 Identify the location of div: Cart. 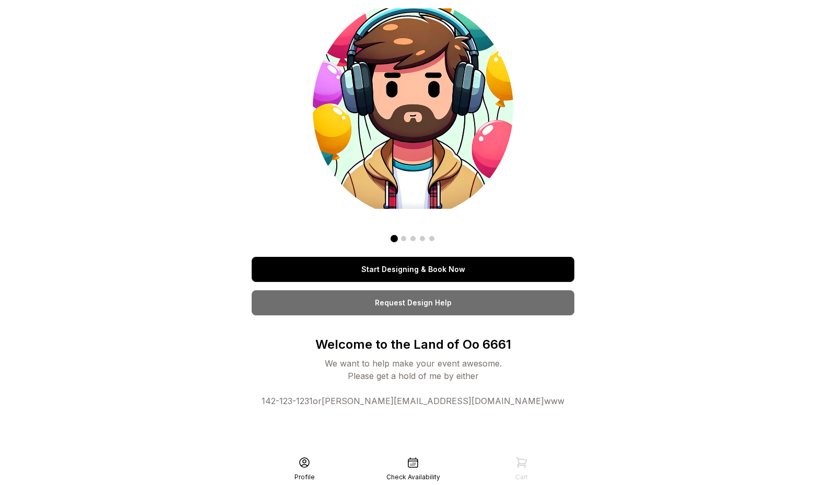
(522, 477).